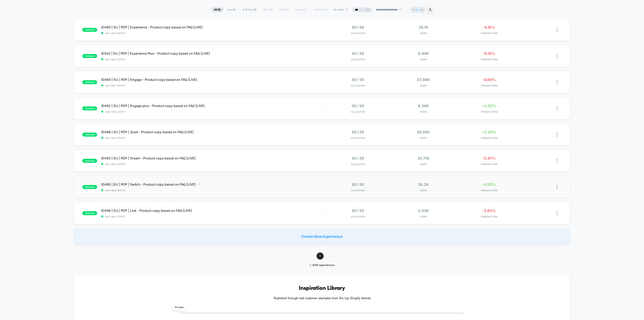  Describe the element at coordinates (424, 27) in the screenshot. I see `span: 26.1k` at that location.